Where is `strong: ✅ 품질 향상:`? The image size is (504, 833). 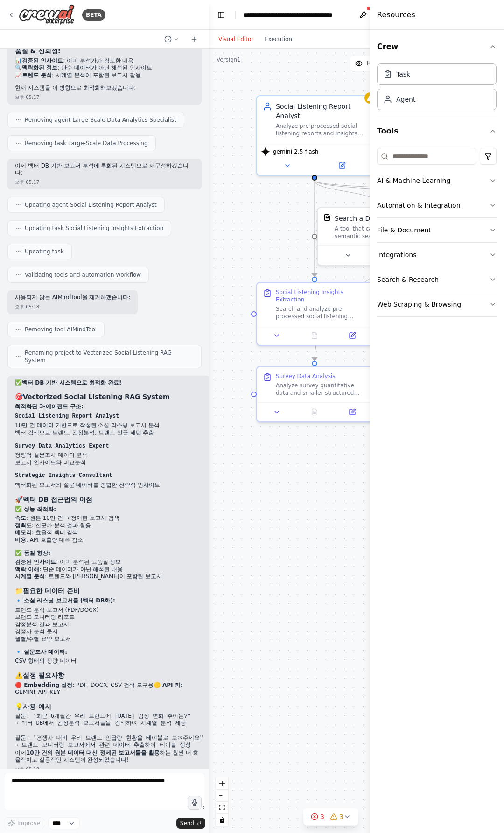
strong: ✅ 품질 향상: is located at coordinates (33, 553).